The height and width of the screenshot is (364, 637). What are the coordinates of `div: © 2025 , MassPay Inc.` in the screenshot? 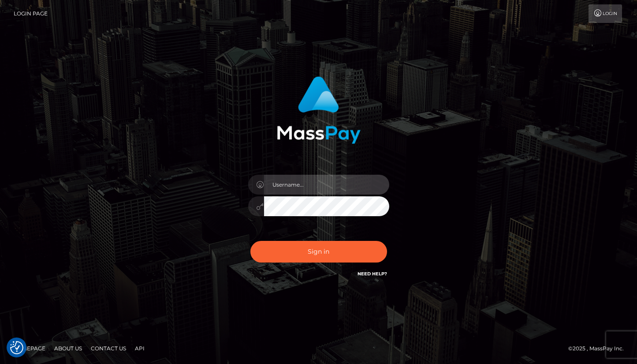 It's located at (599, 349).